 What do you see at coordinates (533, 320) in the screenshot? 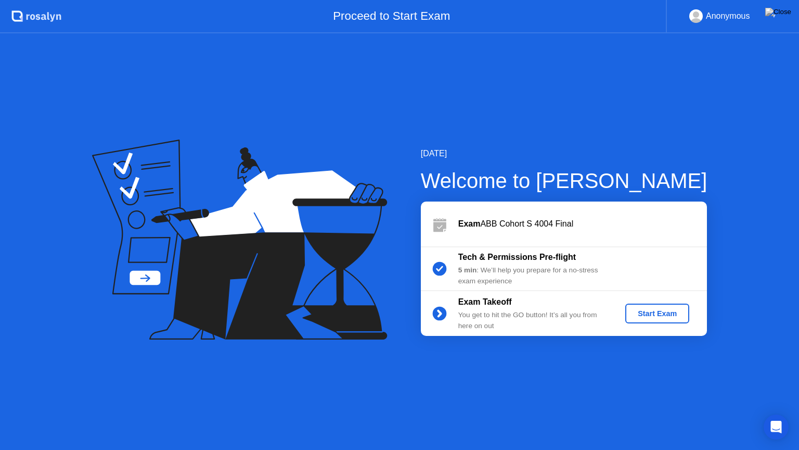
I see `div: You get to hit the GO button! It’s all you from here on out` at bounding box center [533, 320].